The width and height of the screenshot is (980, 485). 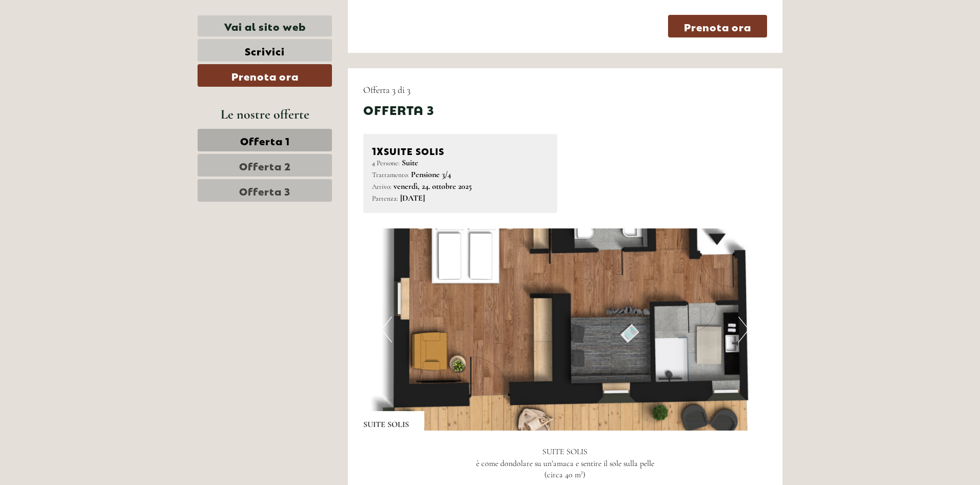 I want to click on span: Offerta 1, so click(x=265, y=140).